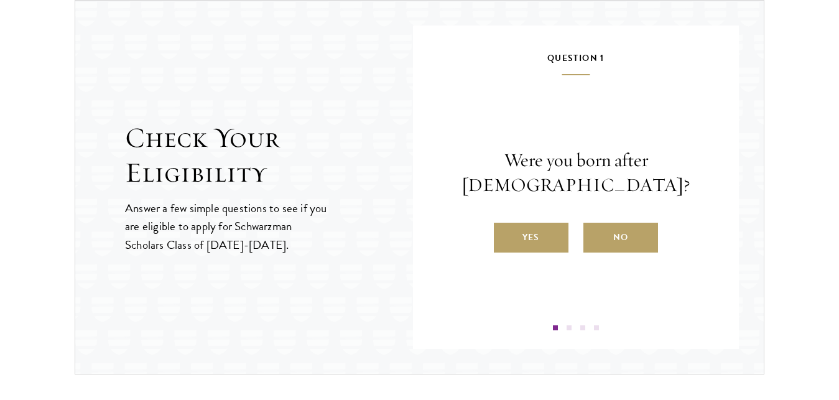 The height and width of the screenshot is (400, 839). What do you see at coordinates (576, 63) in the screenshot?
I see `h5: Question 1` at bounding box center [576, 63].